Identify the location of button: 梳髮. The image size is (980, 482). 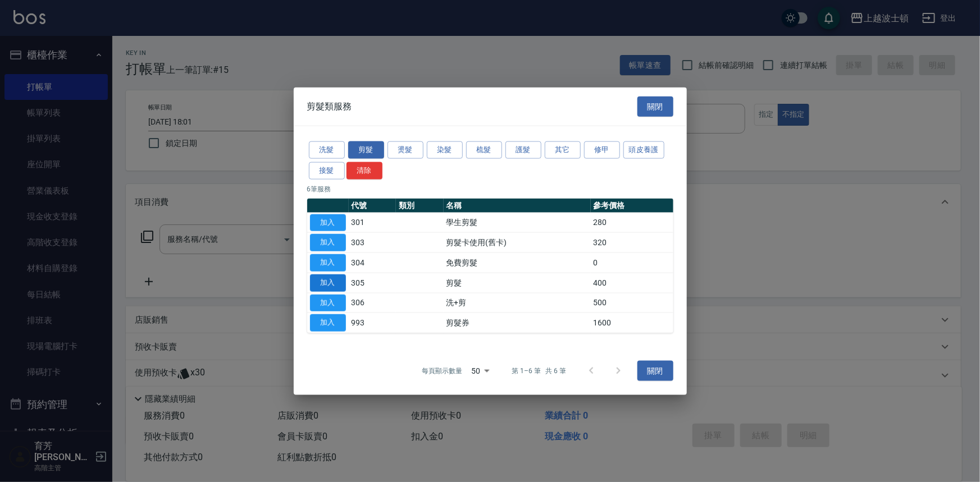
(484, 150).